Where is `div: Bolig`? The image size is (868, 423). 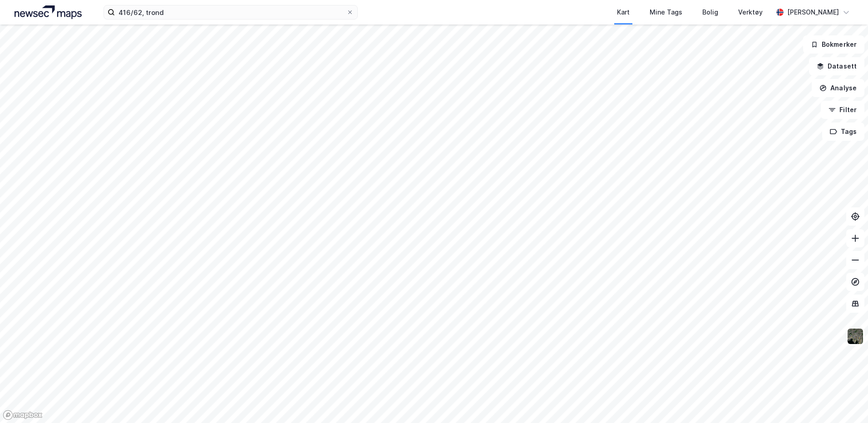
div: Bolig is located at coordinates (710, 12).